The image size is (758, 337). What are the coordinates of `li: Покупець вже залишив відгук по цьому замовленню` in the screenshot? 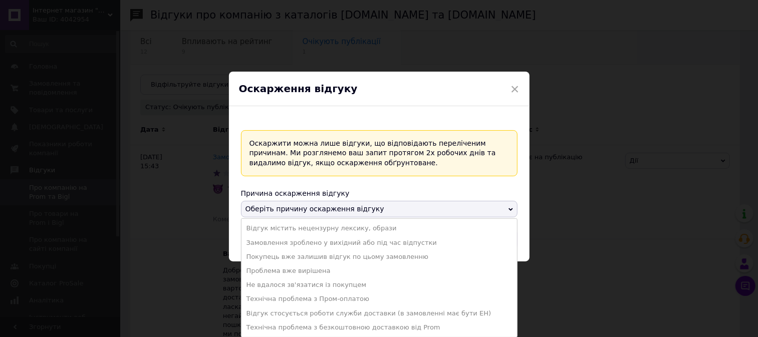 It's located at (379, 257).